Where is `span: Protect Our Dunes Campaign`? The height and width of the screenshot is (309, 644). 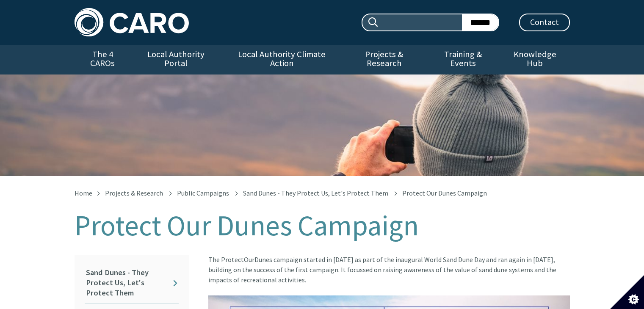 span: Protect Our Dunes Campaign is located at coordinates (445, 193).